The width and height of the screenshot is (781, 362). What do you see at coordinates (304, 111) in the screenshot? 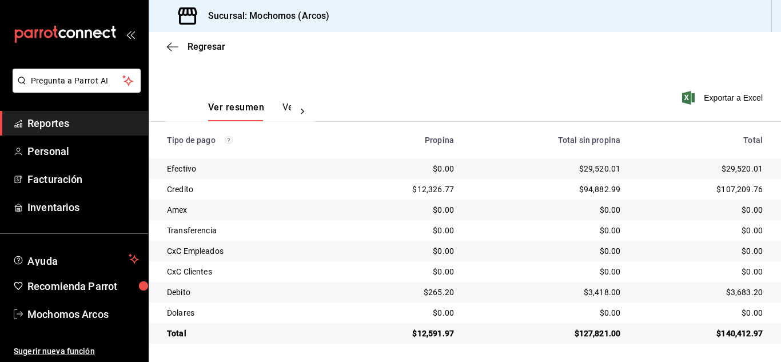
I see `button: Ver pagos` at bounding box center [304, 111].